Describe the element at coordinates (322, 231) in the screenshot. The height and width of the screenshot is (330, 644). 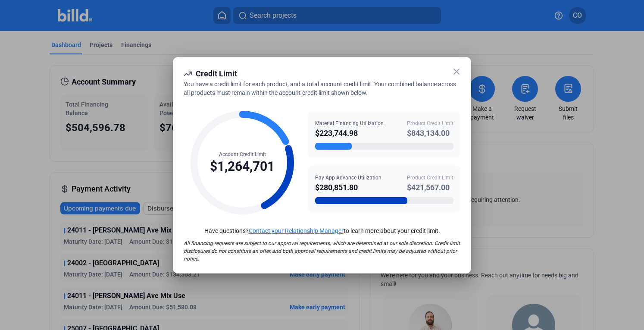
I see `span: Have questions? to learn more about your credit limit.` at that location.